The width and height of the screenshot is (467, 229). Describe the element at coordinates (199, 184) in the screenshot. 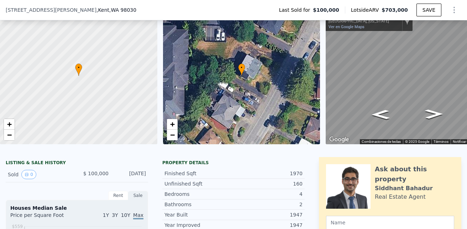

I see `div: Unfinished Sqft` at that location.